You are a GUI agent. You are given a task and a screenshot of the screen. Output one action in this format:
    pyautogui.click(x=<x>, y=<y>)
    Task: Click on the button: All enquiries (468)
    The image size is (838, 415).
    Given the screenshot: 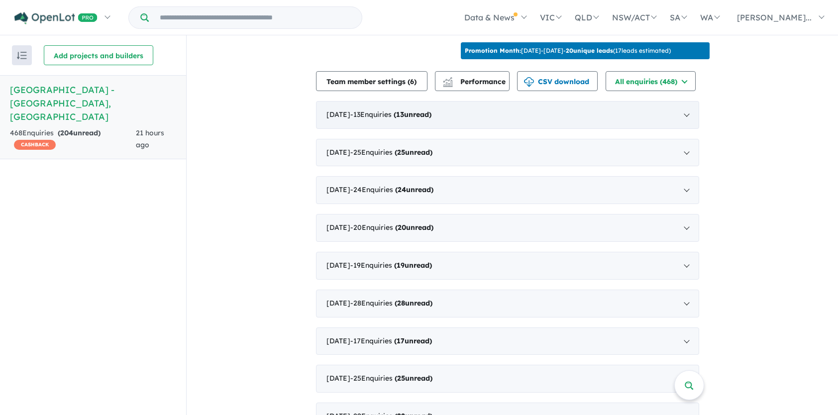 What is the action you would take?
    pyautogui.click(x=650, y=81)
    